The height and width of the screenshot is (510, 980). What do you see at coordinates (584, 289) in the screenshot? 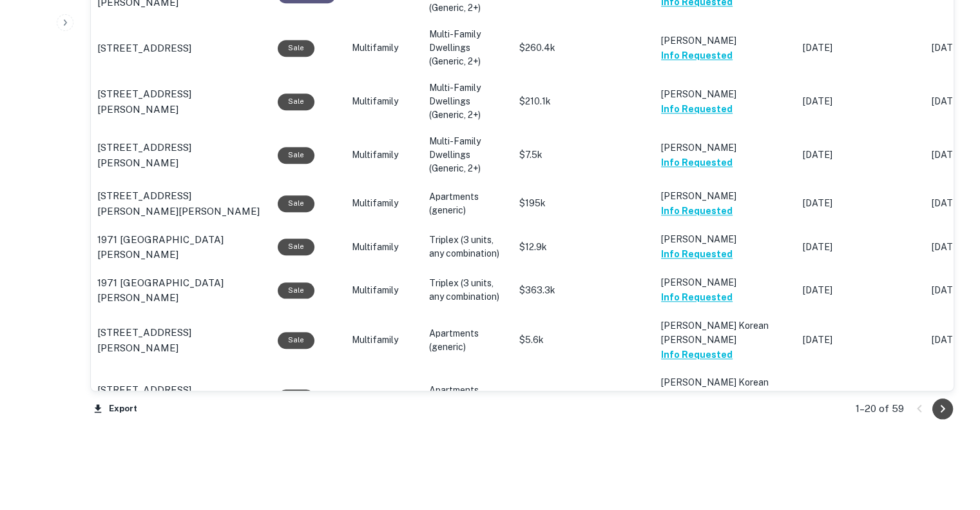
I see `p: $363.3k` at bounding box center [584, 289].